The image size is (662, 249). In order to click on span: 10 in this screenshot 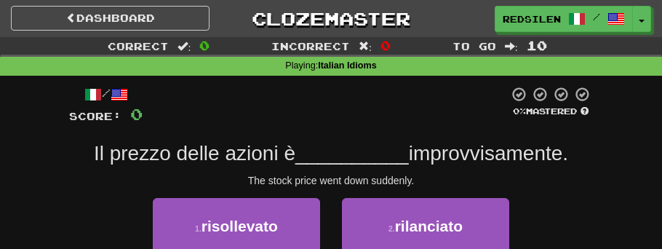, I will do `click(537, 45)`.